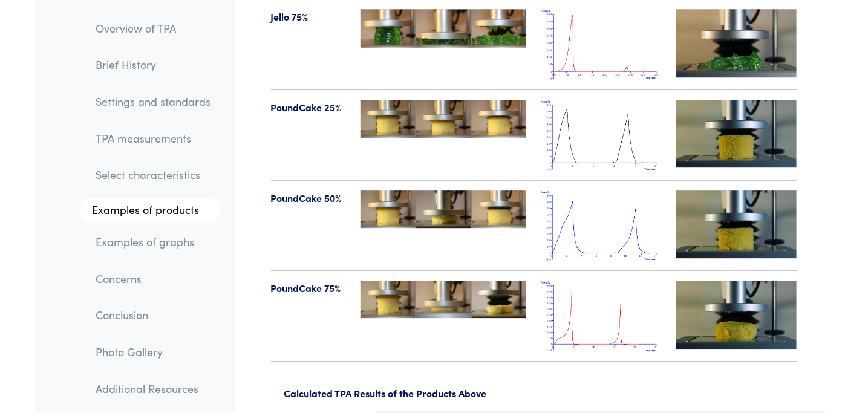 Image resolution: width=868 pixels, height=413 pixels. What do you see at coordinates (153, 242) in the screenshot?
I see `a: Examples of graphs` at bounding box center [153, 242].